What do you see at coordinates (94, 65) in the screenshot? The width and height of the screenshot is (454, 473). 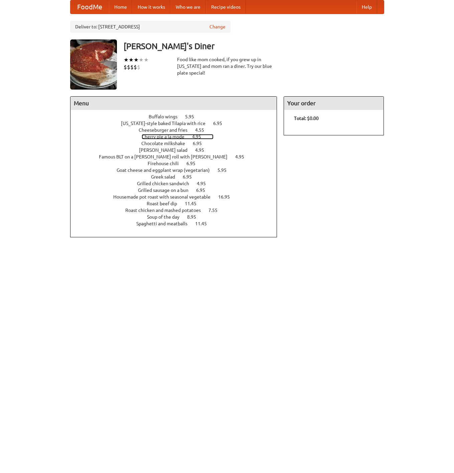 I see `img: angular.jpg` at bounding box center [94, 65].